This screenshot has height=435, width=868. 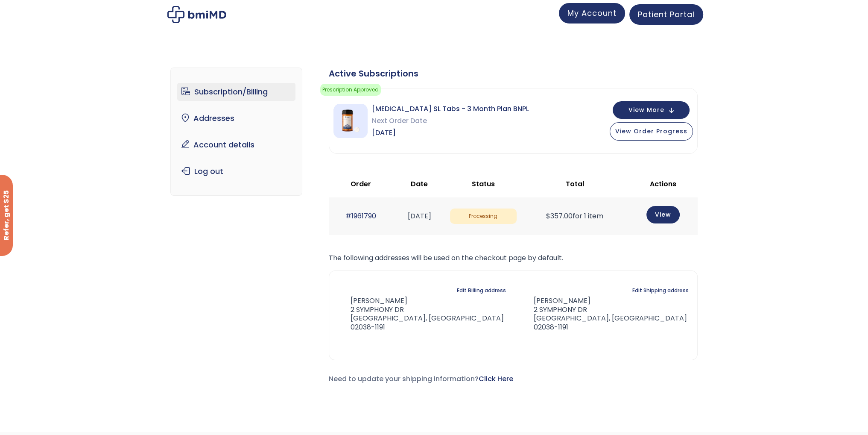 I want to click on a: Subscription/Billing, so click(x=236, y=91).